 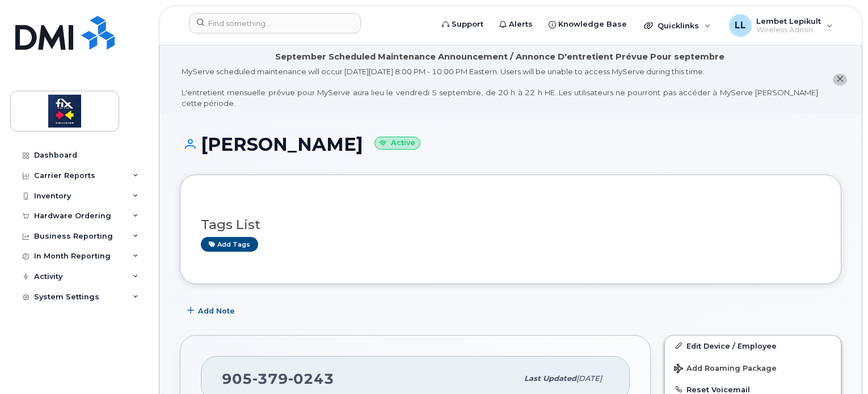 I want to click on span: Add Roaming Package, so click(x=725, y=369).